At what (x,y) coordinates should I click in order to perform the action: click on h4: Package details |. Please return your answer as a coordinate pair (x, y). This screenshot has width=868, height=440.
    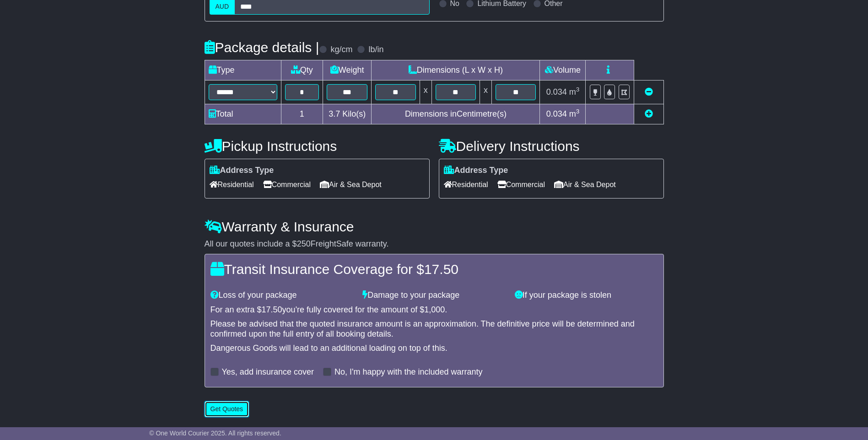
    Looking at the image, I should click on (261, 47).